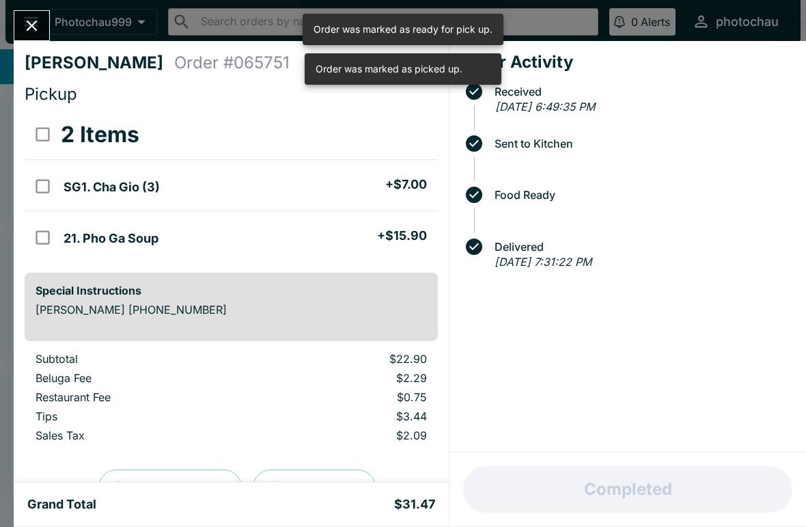 This screenshot has width=806, height=527. Describe the element at coordinates (347, 359) in the screenshot. I see `p: $22.90` at that location.